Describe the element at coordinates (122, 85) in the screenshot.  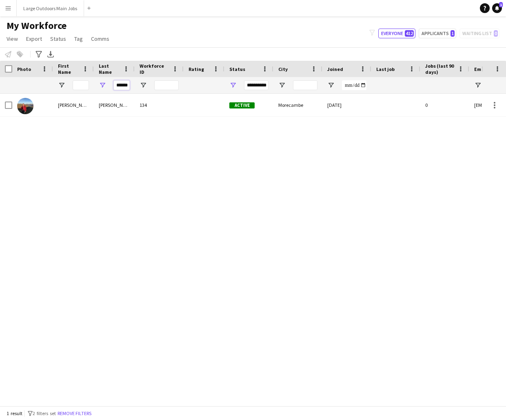
I see `input: Last Name Filter Input` at that location.